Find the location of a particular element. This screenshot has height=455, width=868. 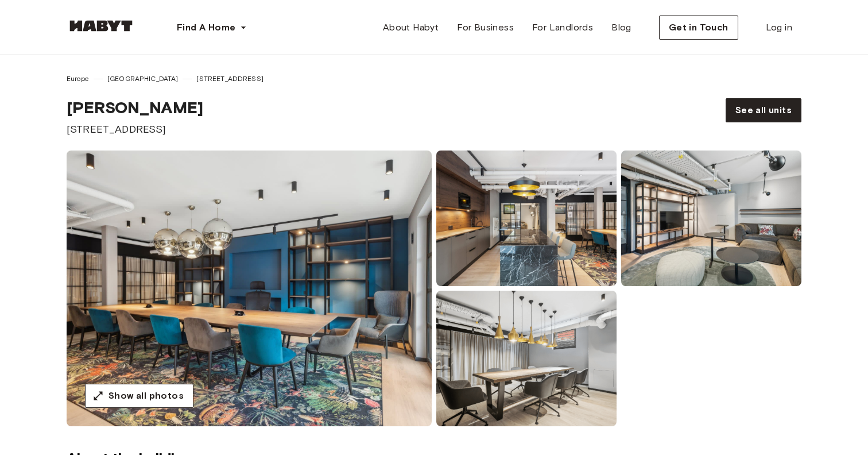

button: Show all photos is located at coordinates (139, 395).